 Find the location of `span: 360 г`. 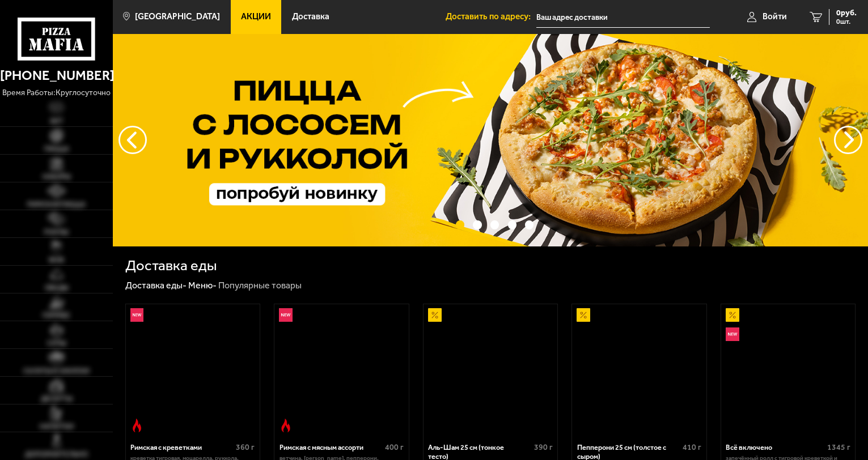

span: 360 г is located at coordinates (245, 447).